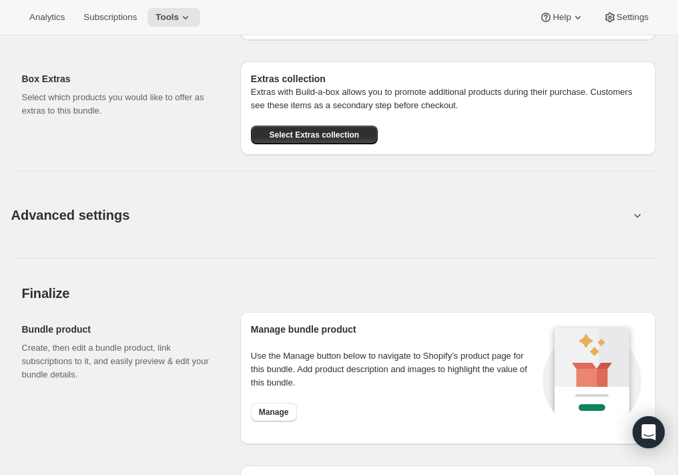 This screenshot has height=475, width=678. What do you see at coordinates (110, 17) in the screenshot?
I see `button: Subscriptions` at bounding box center [110, 17].